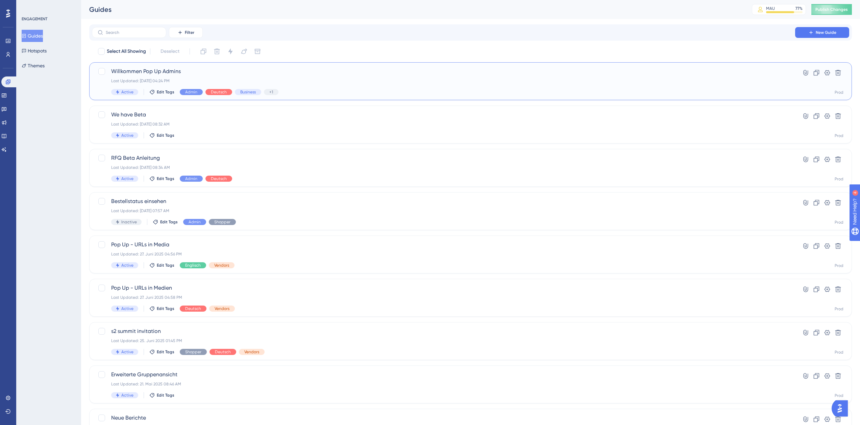  Describe the element at coordinates (443, 71) in the screenshot. I see `span: Willkommen Pop Up Admins` at that location.